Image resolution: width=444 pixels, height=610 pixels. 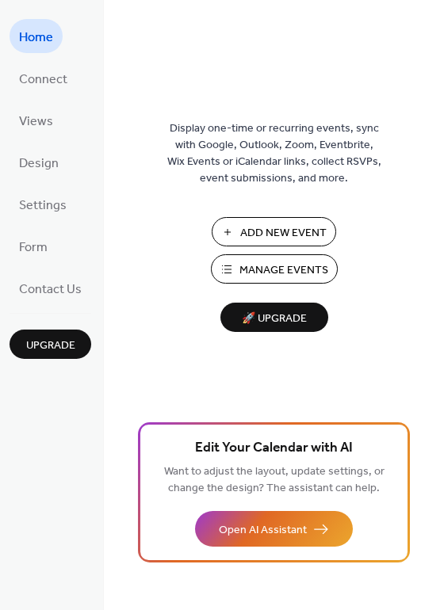 I want to click on span: Manage Events, so click(x=284, y=270).